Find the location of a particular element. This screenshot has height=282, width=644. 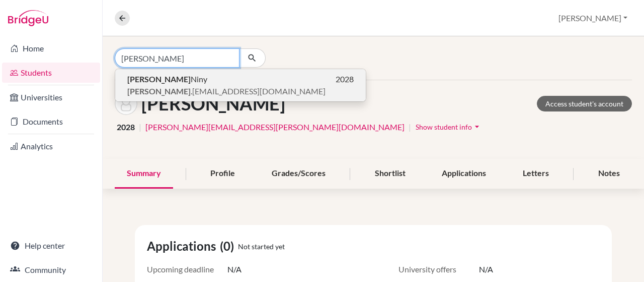

div: Applications is located at coordinates (464, 173).